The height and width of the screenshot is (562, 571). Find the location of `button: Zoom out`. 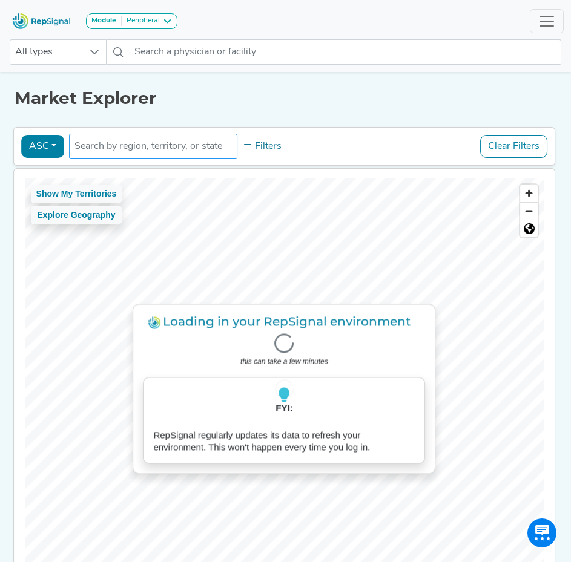

button: Zoom out is located at coordinates (529, 211).